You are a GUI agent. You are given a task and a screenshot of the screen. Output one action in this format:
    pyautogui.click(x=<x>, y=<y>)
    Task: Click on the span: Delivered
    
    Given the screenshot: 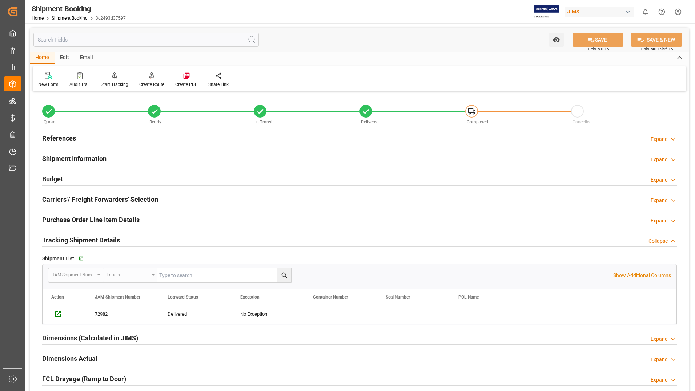 What is the action you would take?
    pyautogui.click(x=370, y=122)
    